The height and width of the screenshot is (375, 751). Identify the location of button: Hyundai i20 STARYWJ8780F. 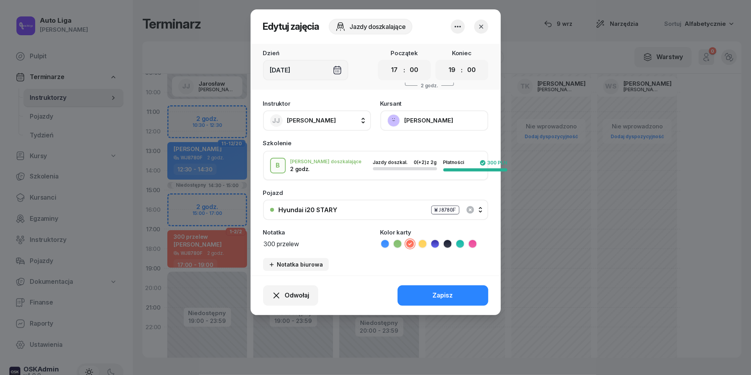
(376, 210).